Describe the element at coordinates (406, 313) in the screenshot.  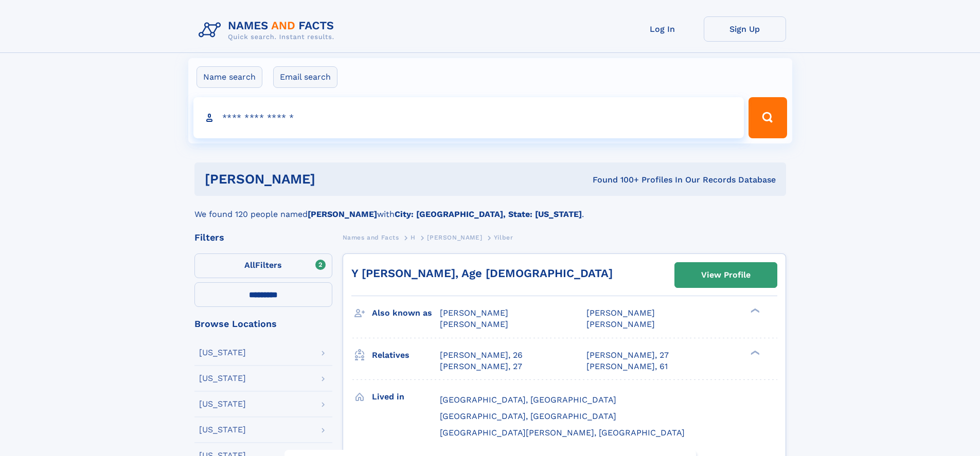
I see `h3: Also known as` at that location.